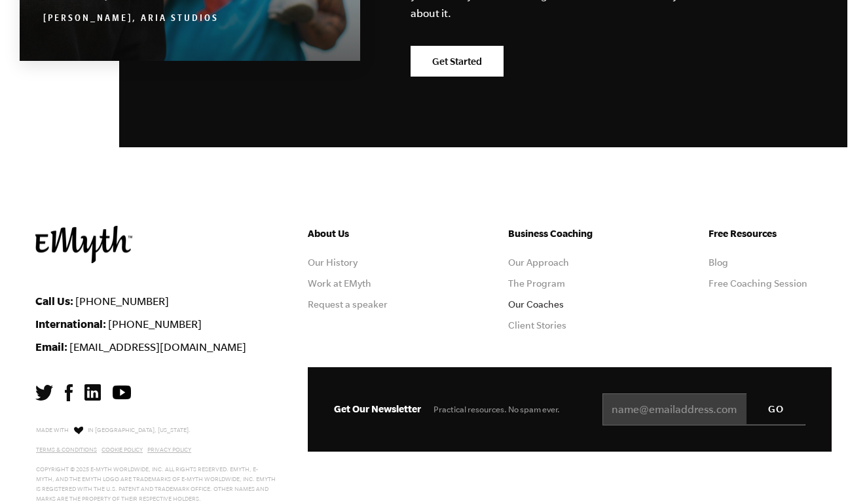 The height and width of the screenshot is (504, 867). Describe the element at coordinates (51, 346) in the screenshot. I see `strong: Email:` at that location.